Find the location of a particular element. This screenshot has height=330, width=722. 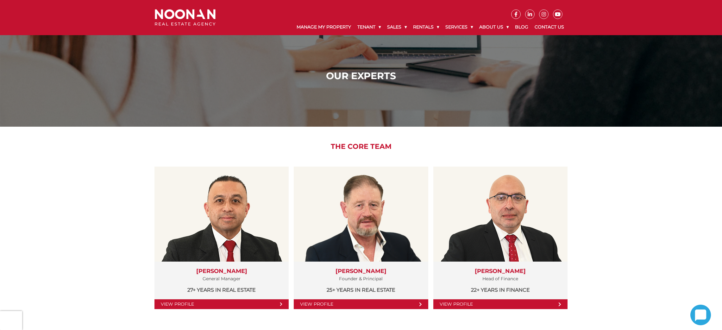

p: 27+ years in Real Estate is located at coordinates (222, 290).